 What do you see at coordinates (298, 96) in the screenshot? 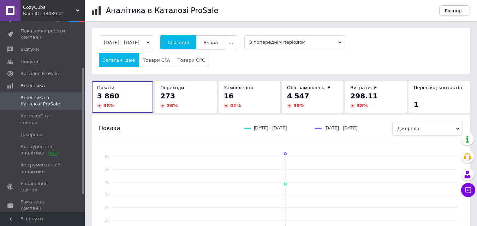
I see `span: 4 547` at bounding box center [298, 96].